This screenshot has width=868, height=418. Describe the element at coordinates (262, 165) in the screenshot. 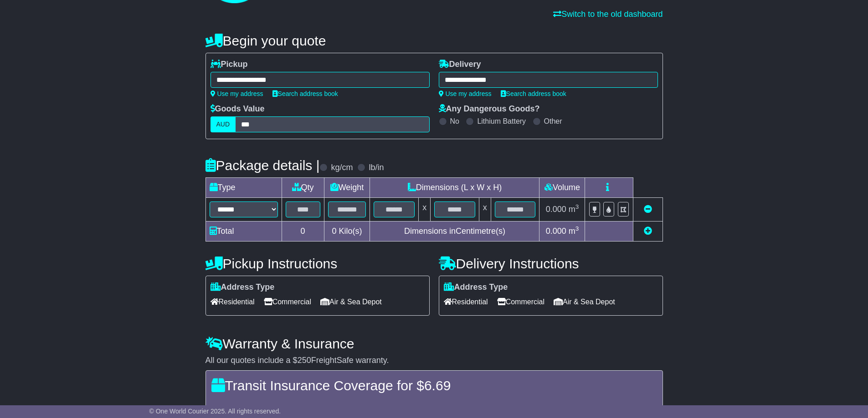

I see `h4: Package details |` at that location.